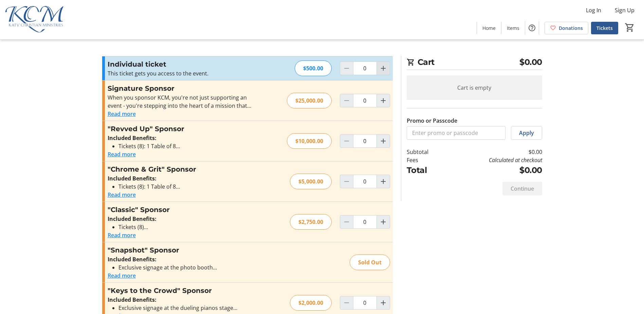 This screenshot has height=314, width=644. I want to click on button: Apply, so click(527, 133).